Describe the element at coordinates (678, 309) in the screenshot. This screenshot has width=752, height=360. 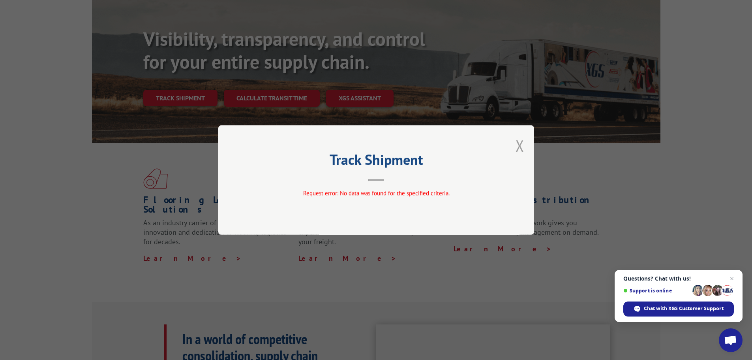
I see `div: Chat with XGS Customer Support` at that location.